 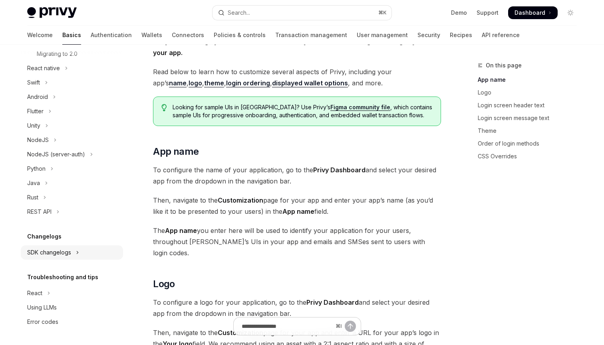 I want to click on input: Ask a question..., so click(x=287, y=327).